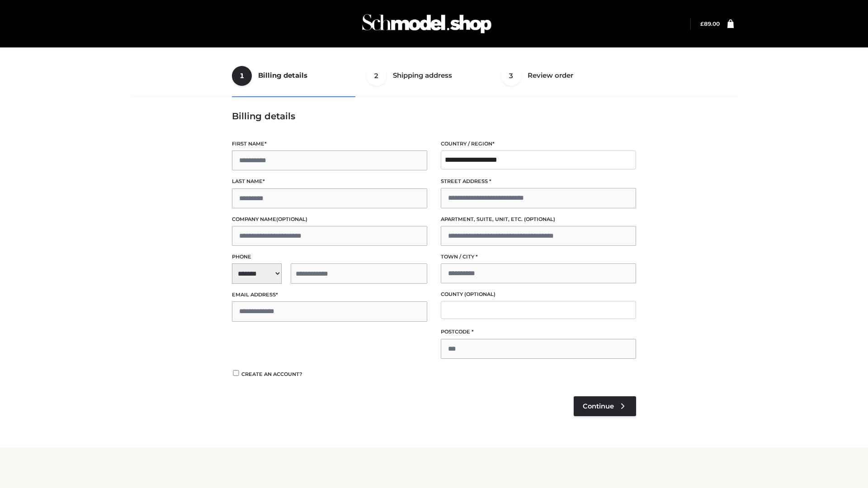 The width and height of the screenshot is (868, 488). Describe the element at coordinates (434, 116) in the screenshot. I see `h3: Billing details` at that location.